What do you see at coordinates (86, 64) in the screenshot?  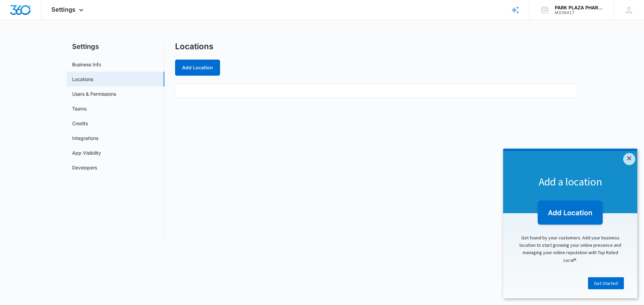 I see `a: Business Info` at bounding box center [86, 64].